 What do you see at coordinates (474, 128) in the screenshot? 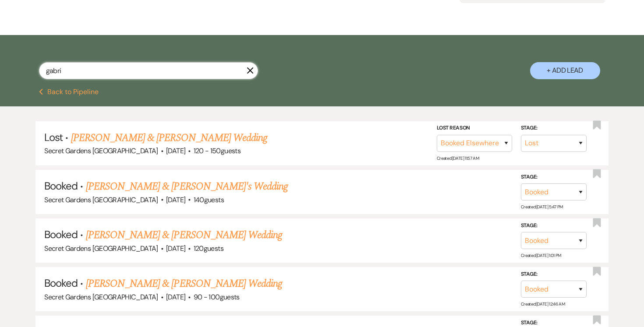
I see `label: Lost Reason` at bounding box center [474, 128].